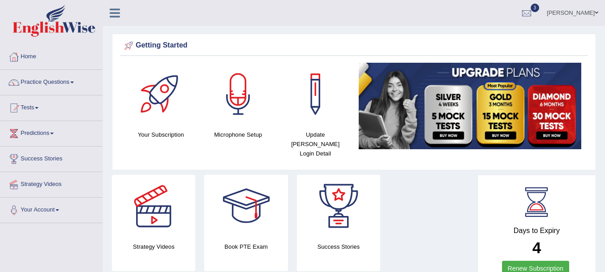 This screenshot has width=605, height=272. Describe the element at coordinates (154, 246) in the screenshot. I see `h4: Strategy Videos` at that location.